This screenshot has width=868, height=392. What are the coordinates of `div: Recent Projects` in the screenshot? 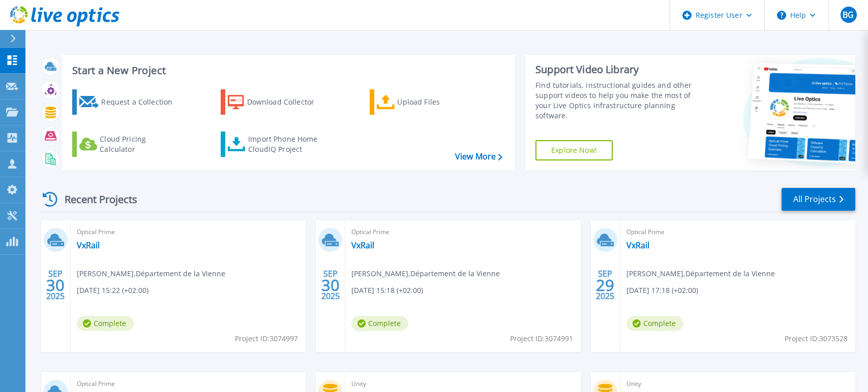 It's located at (95, 199).